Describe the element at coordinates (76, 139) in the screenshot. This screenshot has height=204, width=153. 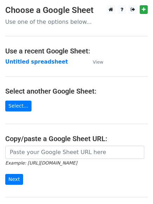
I see `h4: Copy/paste a Google Sheet URL:` at that location.